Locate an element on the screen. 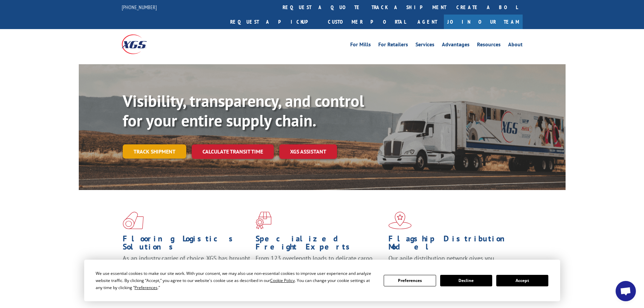  a: Advantages is located at coordinates (456, 46).